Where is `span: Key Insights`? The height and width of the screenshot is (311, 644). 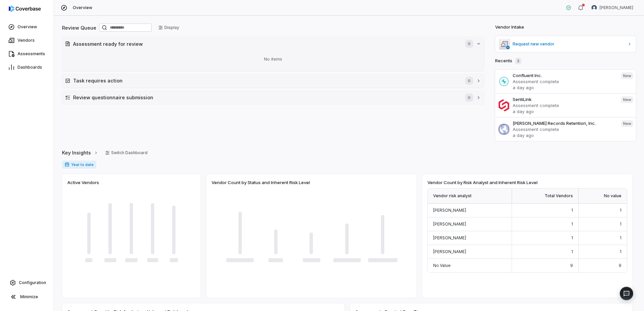
span: Key Insights is located at coordinates (76, 152).